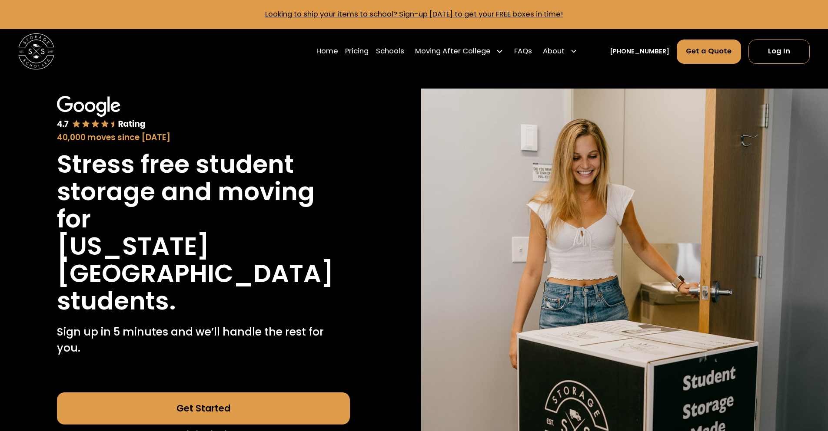 Image resolution: width=828 pixels, height=431 pixels. What do you see at coordinates (101, 113) in the screenshot?
I see `img: Google 4.7 star rating` at bounding box center [101, 113].